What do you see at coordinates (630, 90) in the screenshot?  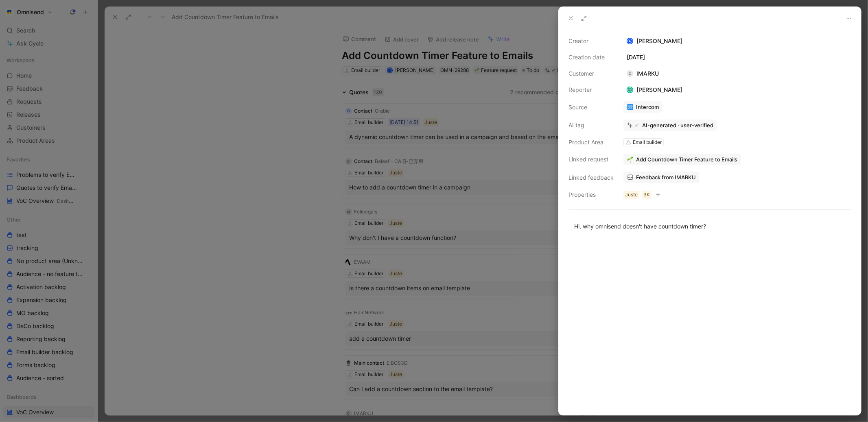 I see `img: avatar` at bounding box center [630, 90].